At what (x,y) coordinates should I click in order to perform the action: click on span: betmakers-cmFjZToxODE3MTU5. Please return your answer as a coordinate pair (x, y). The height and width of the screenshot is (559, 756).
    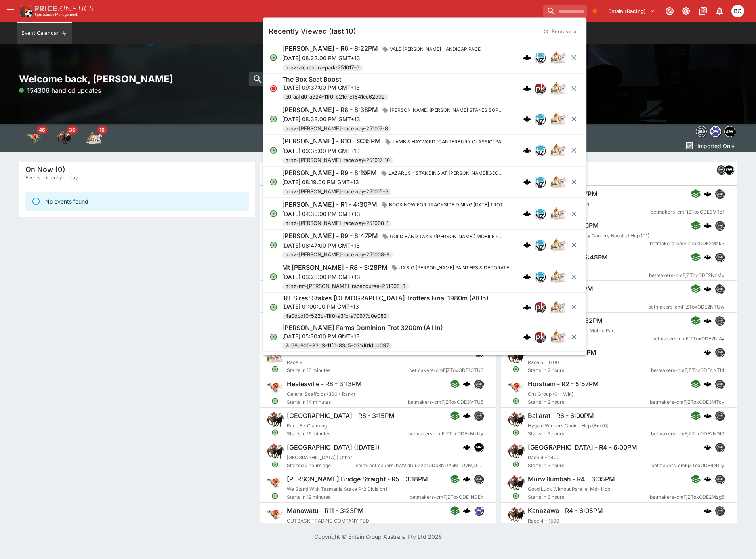
    Looking at the image, I should click on (445, 402).